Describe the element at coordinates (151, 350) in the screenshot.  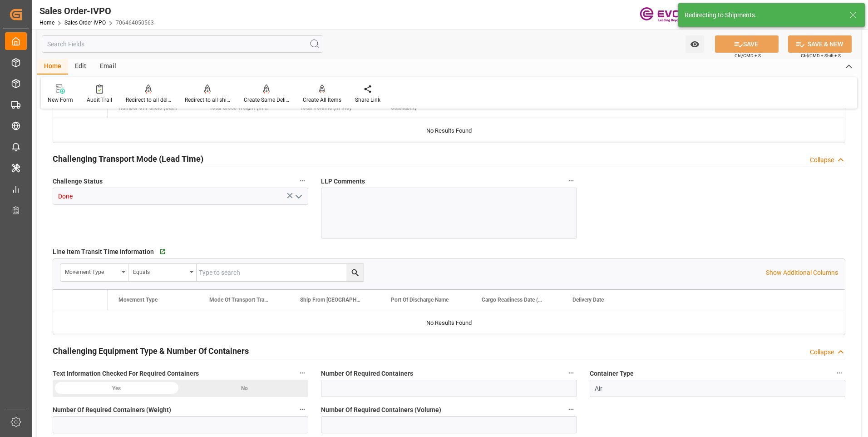
I see `h2: Challenging Equipment Type & Number Of Containers` at that location.